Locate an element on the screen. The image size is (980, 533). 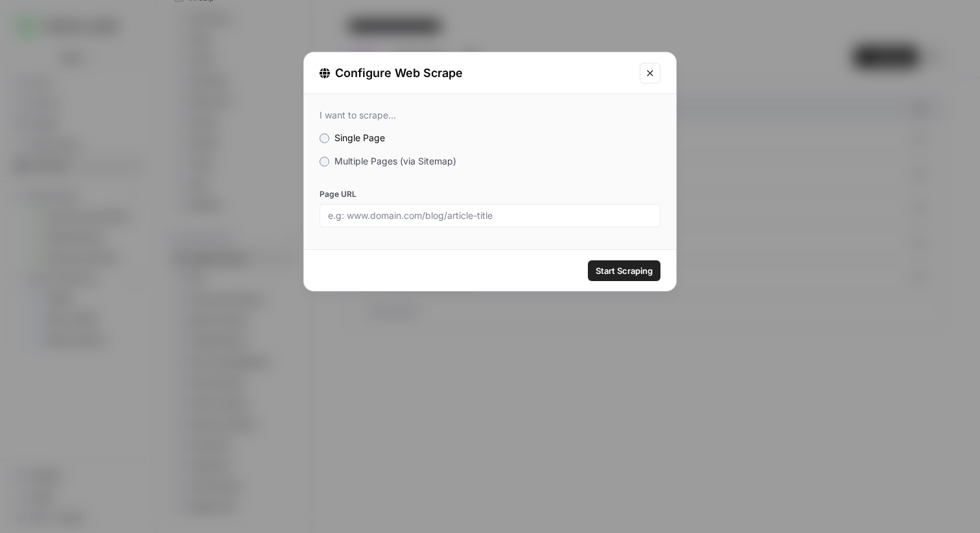
label: Page URL is located at coordinates (490, 194).